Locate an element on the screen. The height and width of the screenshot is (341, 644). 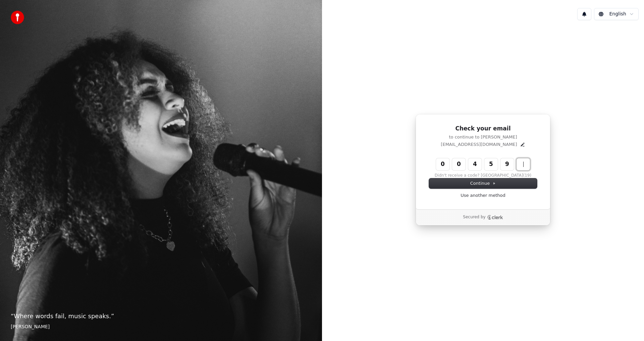
p: Secured by is located at coordinates (473, 217).